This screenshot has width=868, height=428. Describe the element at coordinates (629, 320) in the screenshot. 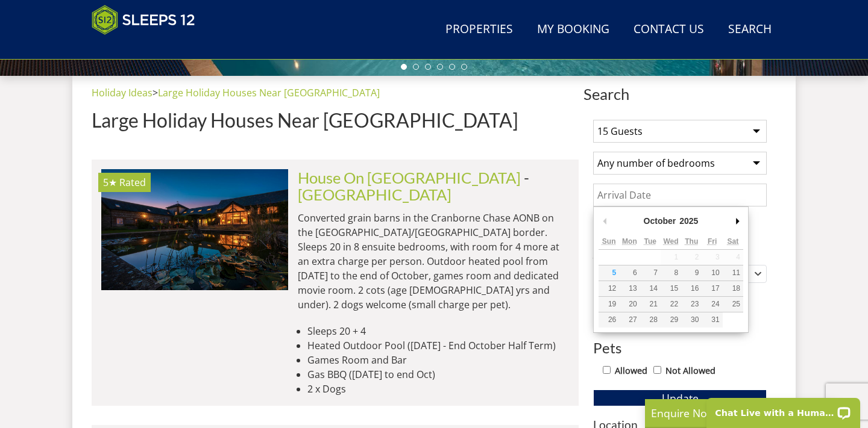

I see `button: 27` at that location.